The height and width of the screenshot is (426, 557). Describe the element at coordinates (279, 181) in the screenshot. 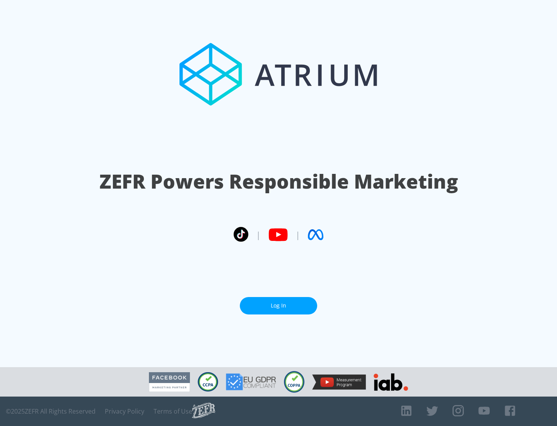

I see `h1: ZEFR Powers Responsible Marketing` at that location.